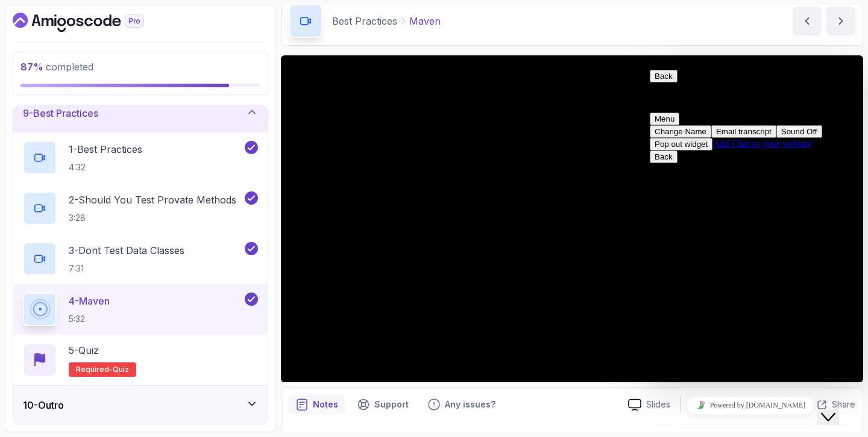  I want to click on button: Pop out widget, so click(36, 79).